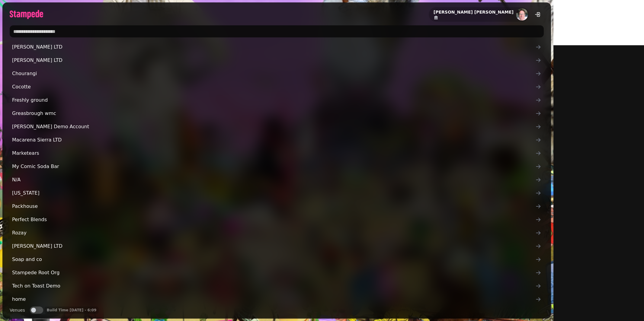  What do you see at coordinates (277, 260) in the screenshot?
I see `a: Soap and co` at bounding box center [277, 260].